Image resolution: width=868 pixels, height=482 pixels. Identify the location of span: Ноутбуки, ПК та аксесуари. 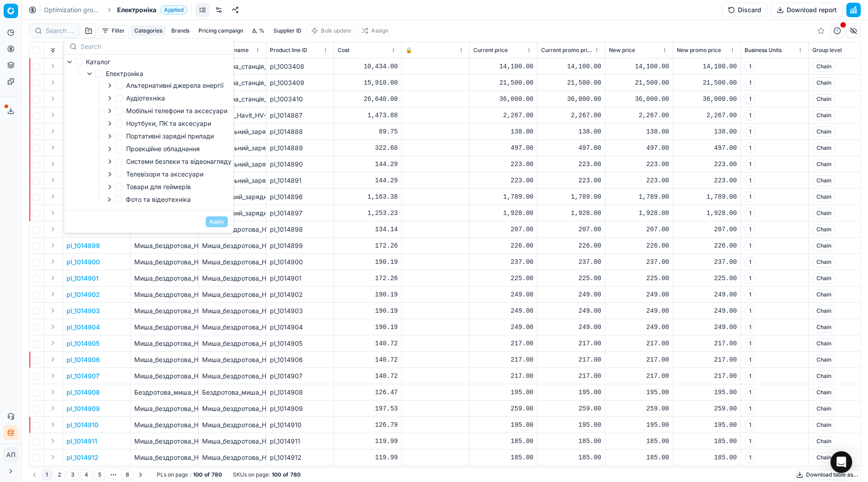
(168, 123).